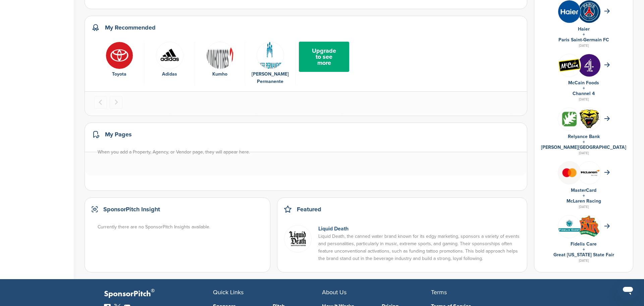 Image resolution: width=644 pixels, height=306 pixels. What do you see at coordinates (309, 209) in the screenshot?
I see `h2: Featured` at bounding box center [309, 209].